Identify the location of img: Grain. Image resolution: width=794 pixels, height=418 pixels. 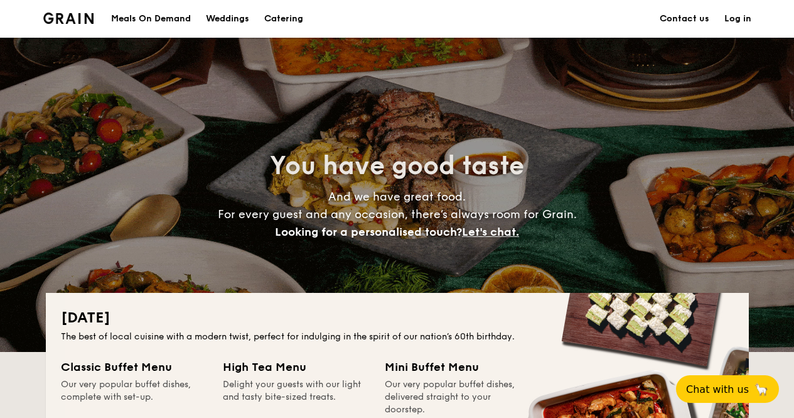
(68, 18).